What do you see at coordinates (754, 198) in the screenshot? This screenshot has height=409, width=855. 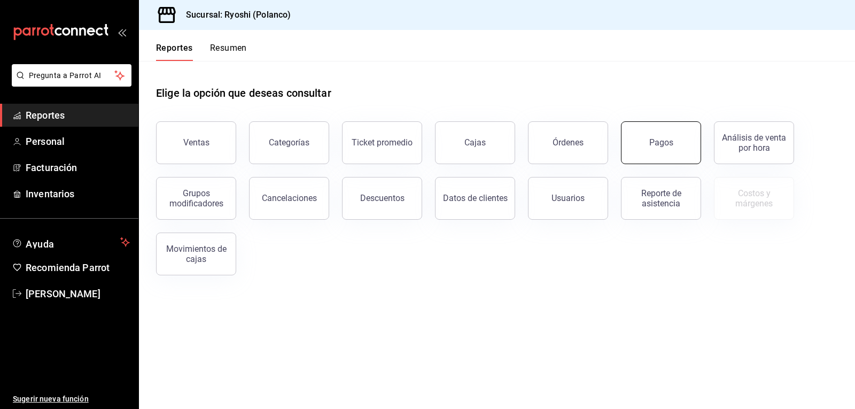 I see `div: Costos y márgenes` at bounding box center [754, 198].